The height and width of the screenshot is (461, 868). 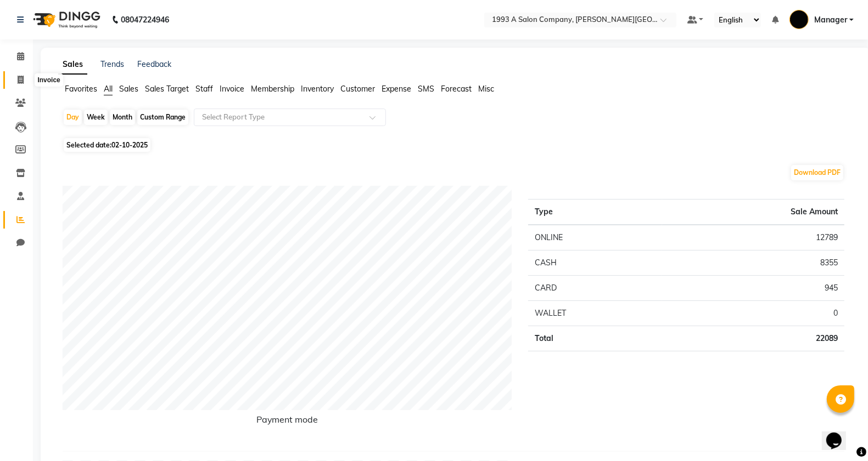 I want to click on span: Inventory, so click(x=318, y=89).